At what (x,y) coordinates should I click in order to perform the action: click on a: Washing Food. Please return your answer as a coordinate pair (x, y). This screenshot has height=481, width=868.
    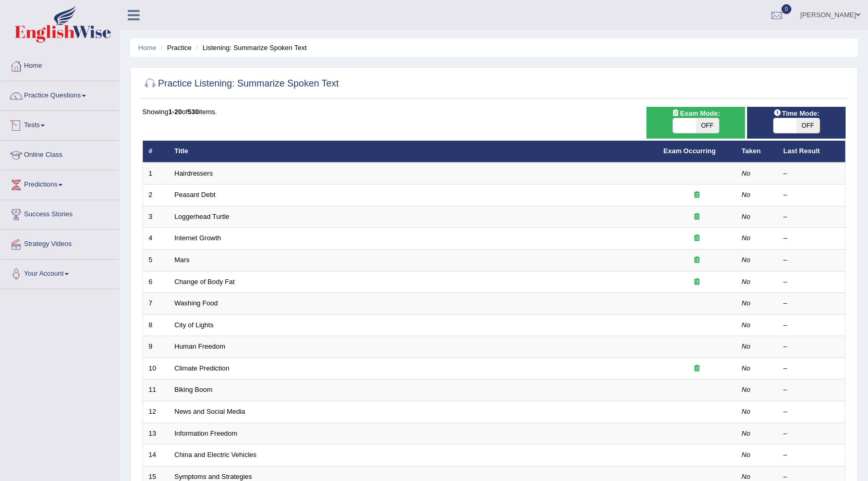
    Looking at the image, I should click on (196, 303).